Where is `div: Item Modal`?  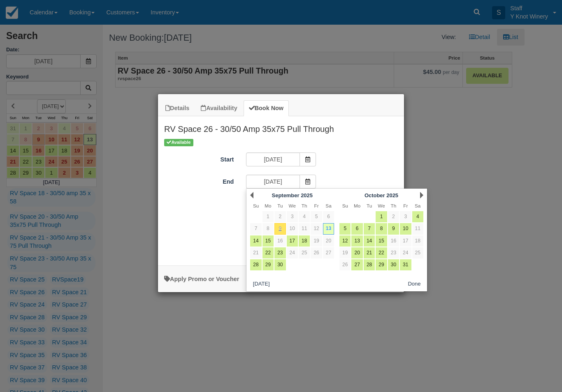 div: Item Modal is located at coordinates (281, 189).